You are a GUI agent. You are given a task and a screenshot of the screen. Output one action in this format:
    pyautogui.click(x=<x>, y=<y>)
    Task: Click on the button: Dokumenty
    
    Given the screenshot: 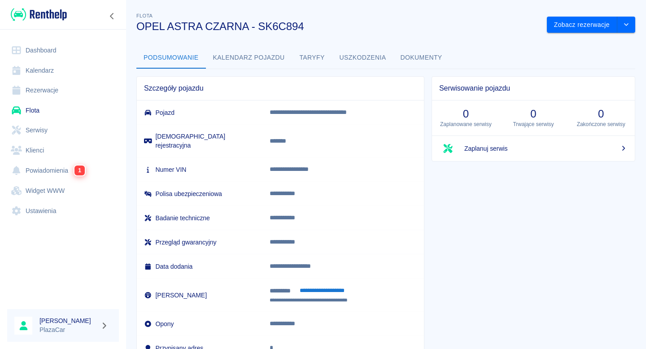 What is the action you would take?
    pyautogui.click(x=421, y=58)
    